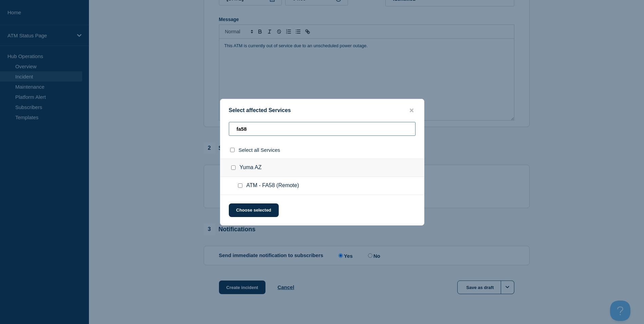  I want to click on input: ATM - FA58 (Remote) checkbox, so click(240, 185).